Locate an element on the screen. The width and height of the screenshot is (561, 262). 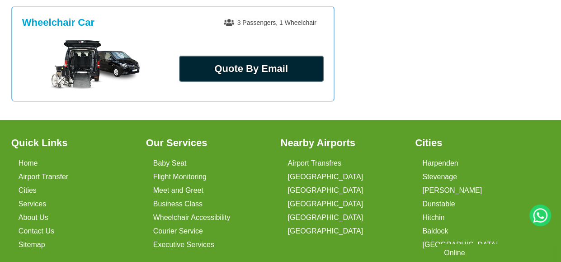
a: Stevenage is located at coordinates (439, 177).